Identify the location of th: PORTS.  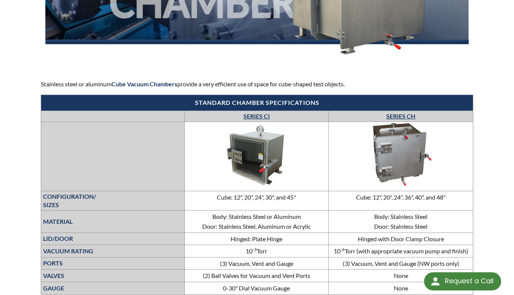
(113, 263).